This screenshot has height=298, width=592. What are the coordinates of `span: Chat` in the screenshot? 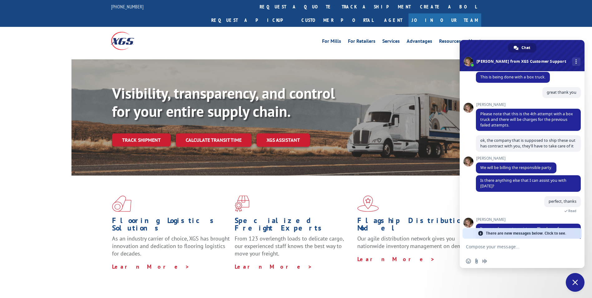 It's located at (526, 48).